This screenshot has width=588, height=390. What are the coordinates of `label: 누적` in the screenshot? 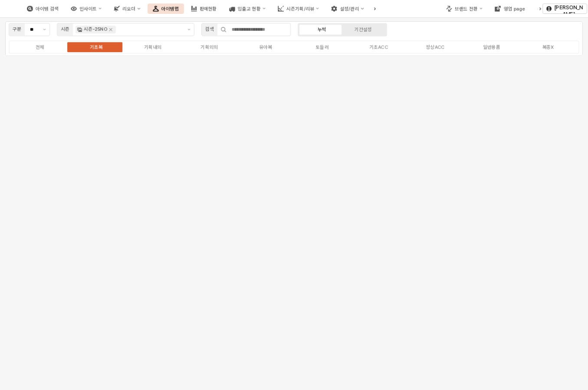 It's located at (322, 30).